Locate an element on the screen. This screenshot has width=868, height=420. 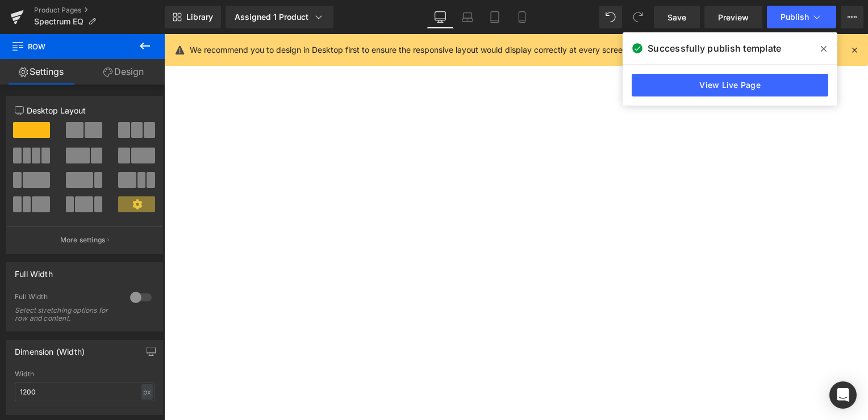
div: px is located at coordinates (147, 392).